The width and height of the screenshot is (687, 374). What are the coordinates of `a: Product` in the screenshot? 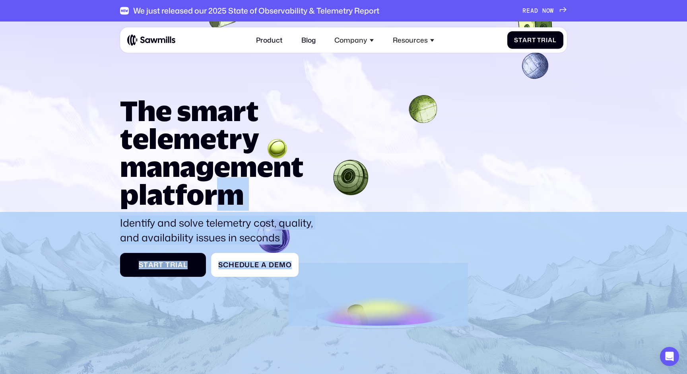 It's located at (269, 40).